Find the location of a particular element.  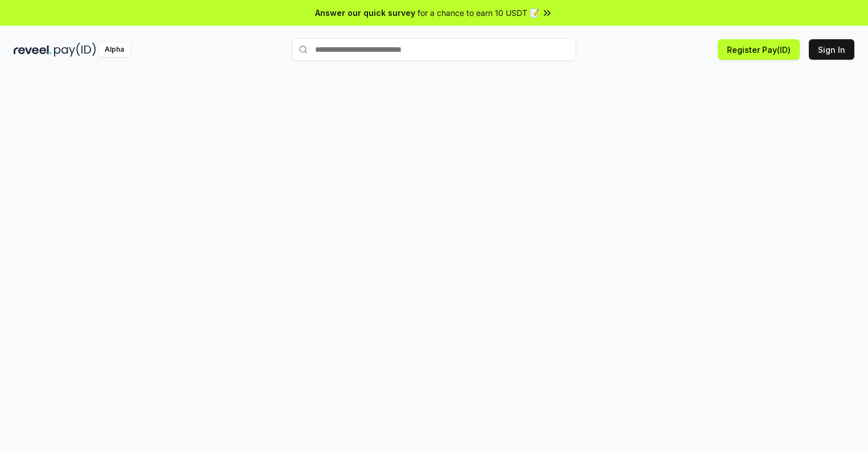

span: Answer our quick survey is located at coordinates (365, 12).